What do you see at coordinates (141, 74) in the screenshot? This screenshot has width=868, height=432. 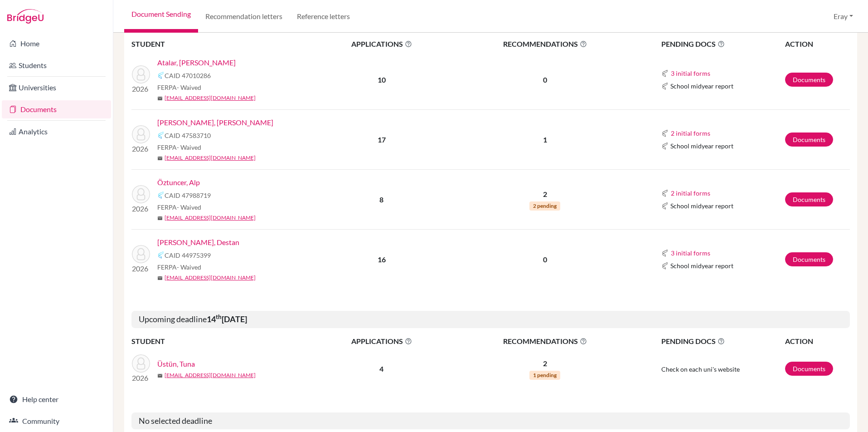 I see `img: Atalar, Arda Bartu` at bounding box center [141, 74].